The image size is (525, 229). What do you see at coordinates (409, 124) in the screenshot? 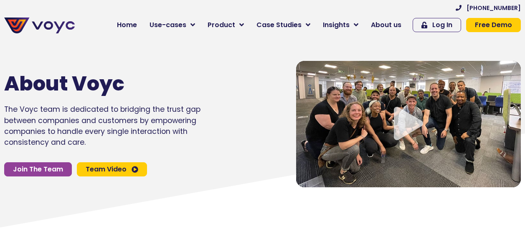
I see `div: Video play button` at bounding box center [409, 124].